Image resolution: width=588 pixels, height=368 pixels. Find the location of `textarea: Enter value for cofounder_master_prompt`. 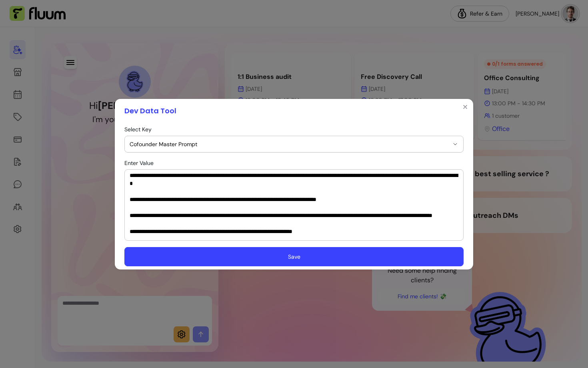

textarea: Enter value for cofounder_master_prompt is located at coordinates (294, 205).